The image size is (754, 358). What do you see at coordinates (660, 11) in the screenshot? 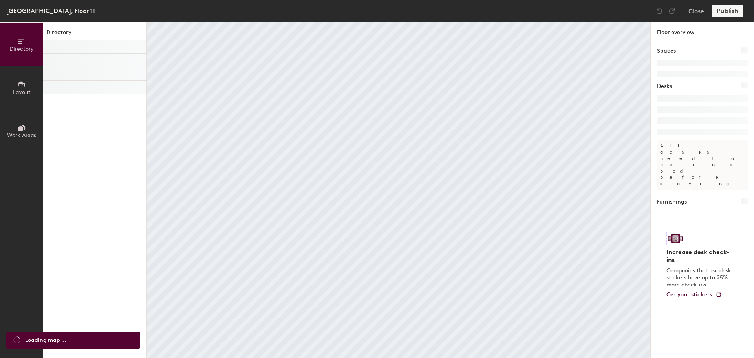
I see `img: Undo` at bounding box center [660, 11].